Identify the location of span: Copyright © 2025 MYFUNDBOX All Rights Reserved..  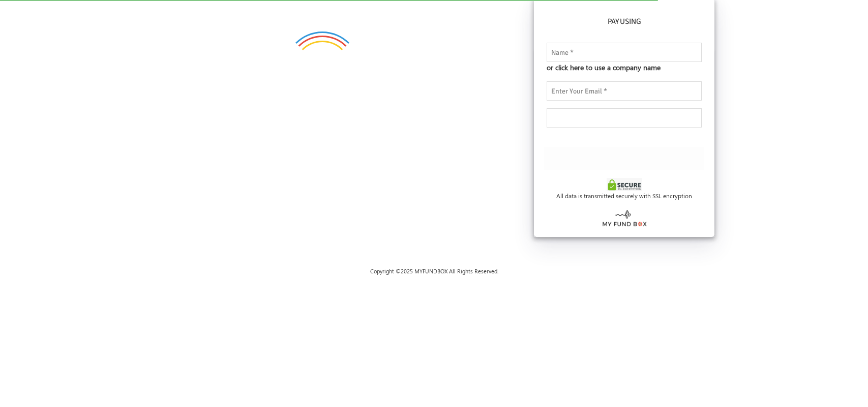
(434, 271).